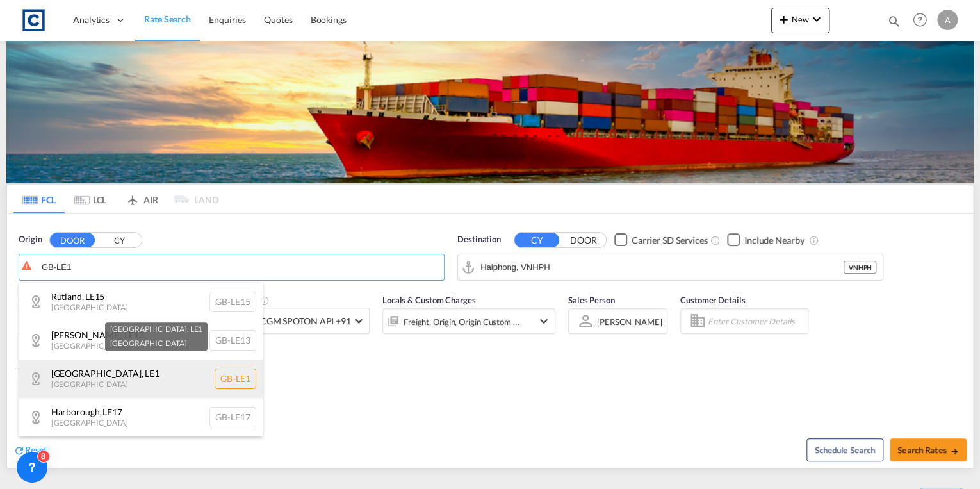 The image size is (980, 489). I want to click on div: Rutland, LE15 United Kingdom, so click(141, 301).